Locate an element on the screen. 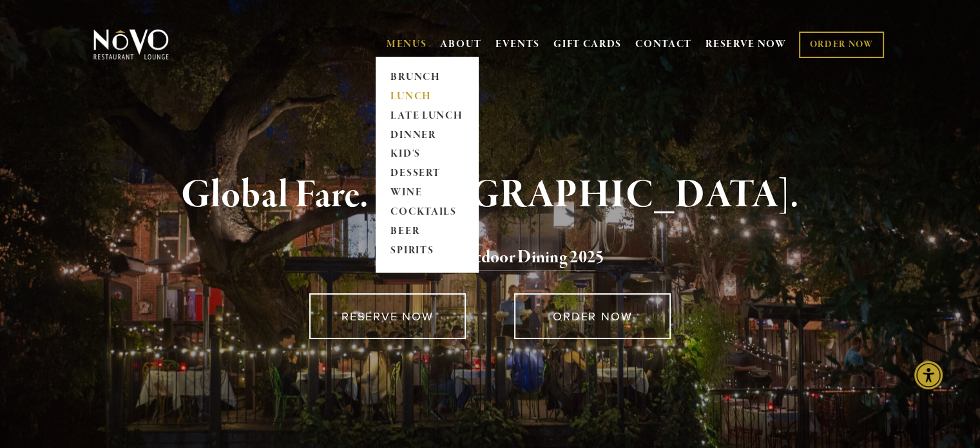  a: DINNER is located at coordinates (427, 136).